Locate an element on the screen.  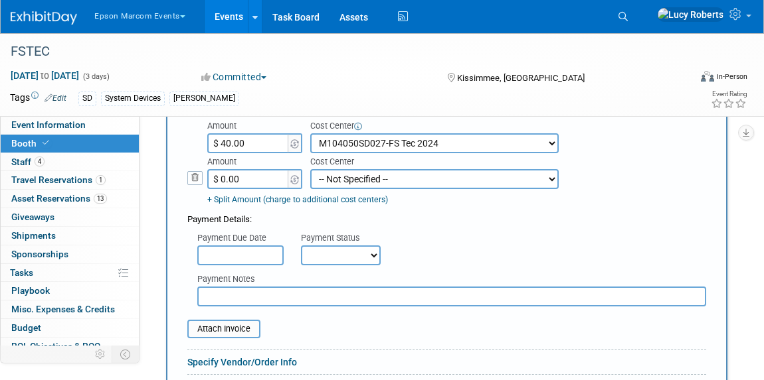
img: ExhibitDay is located at coordinates (44, 18).